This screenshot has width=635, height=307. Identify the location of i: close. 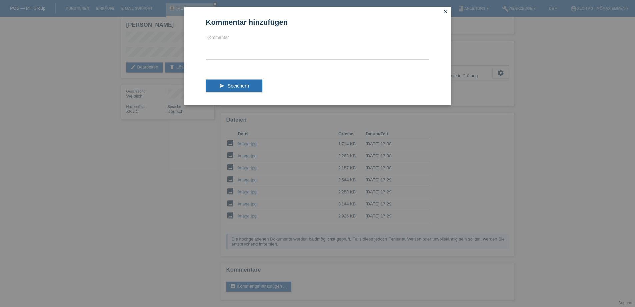
(446, 12).